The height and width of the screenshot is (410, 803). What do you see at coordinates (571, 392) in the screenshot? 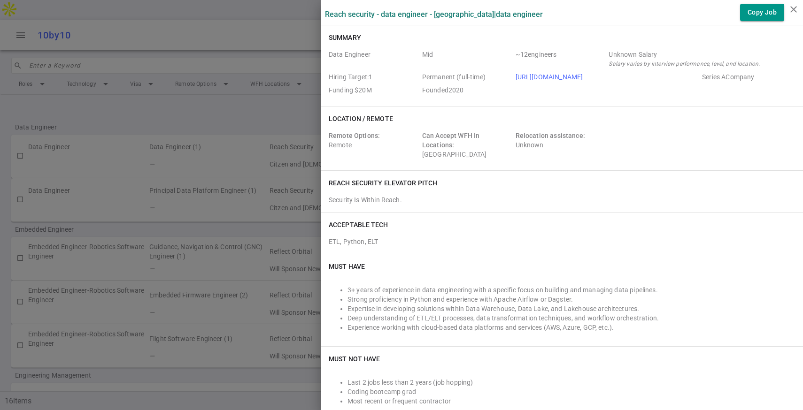
I see `li: Coding bootcamp grad` at bounding box center [571, 392].